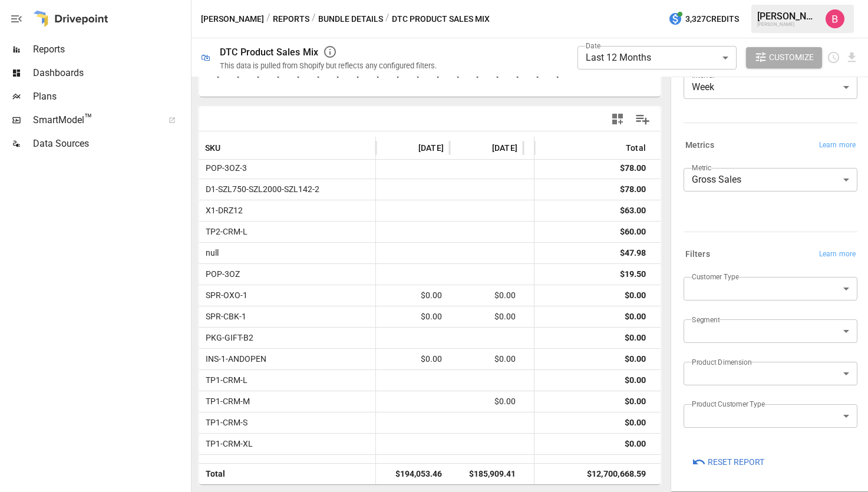 This screenshot has width=868, height=492. Describe the element at coordinates (224, 231) in the screenshot. I see `span: TP2-CRM-L` at that location.